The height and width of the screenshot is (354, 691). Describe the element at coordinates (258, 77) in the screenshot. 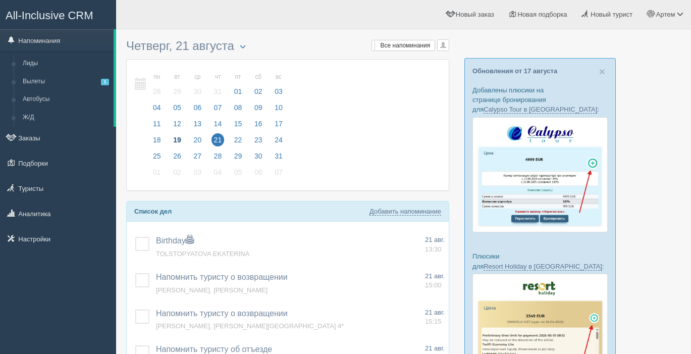

I see `small: сб` at that location.